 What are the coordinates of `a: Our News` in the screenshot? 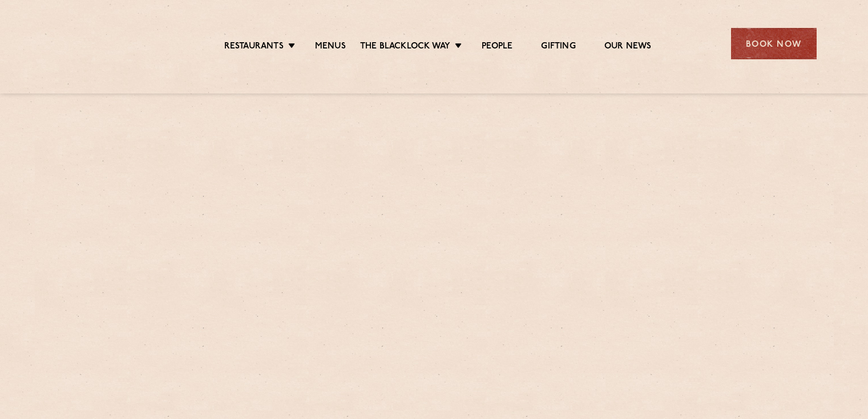 It's located at (628, 46).